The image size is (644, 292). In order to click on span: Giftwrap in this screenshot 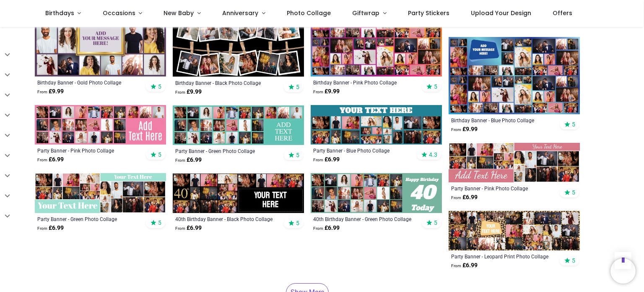, I will do `click(365, 13)`.